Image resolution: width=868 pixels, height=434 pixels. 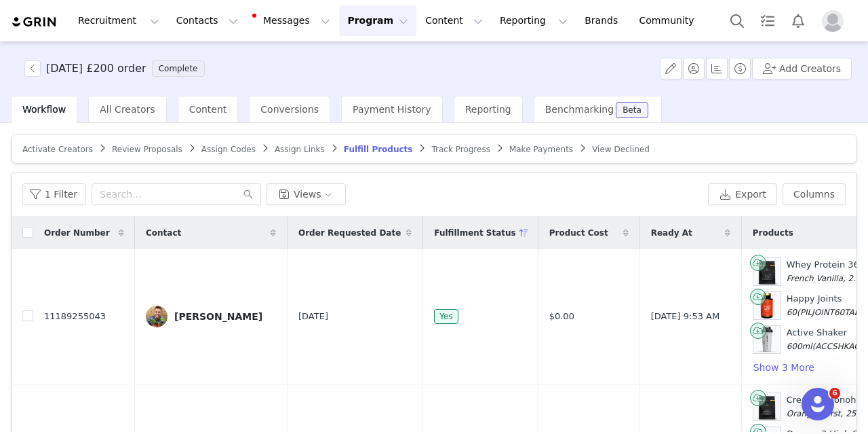 I want to click on button: Views, so click(x=306, y=194).